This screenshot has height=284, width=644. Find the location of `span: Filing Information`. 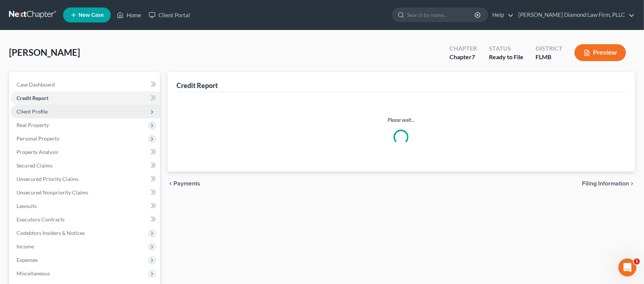

span: Filing Information is located at coordinates (605, 183).